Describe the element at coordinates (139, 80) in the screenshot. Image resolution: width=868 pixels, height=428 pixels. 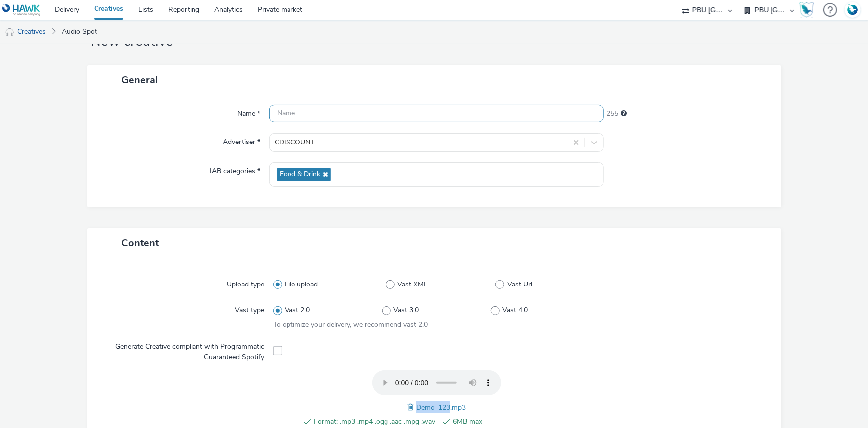
I see `span: General` at that location.